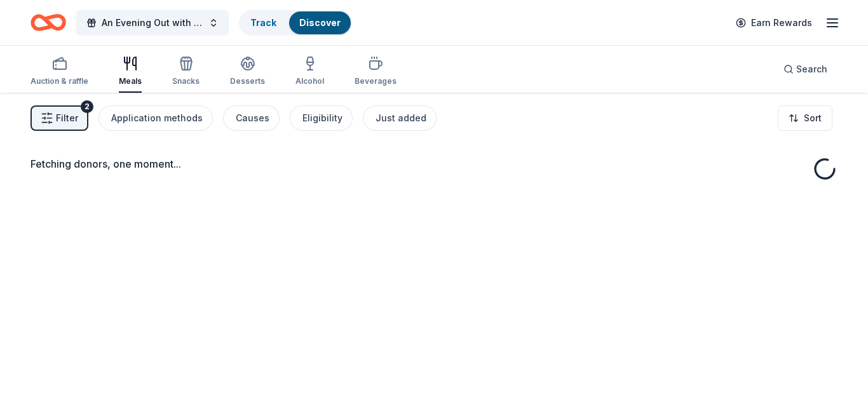 This screenshot has width=868, height=402. Describe the element at coordinates (321, 118) in the screenshot. I see `button: Eligibility` at that location.